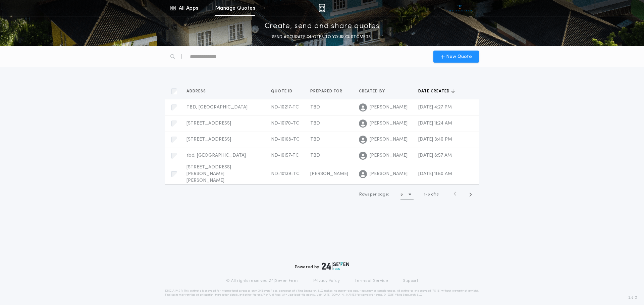 The width and height of the screenshot is (644, 305). I want to click on img: vs-icon, so click(460, 8).